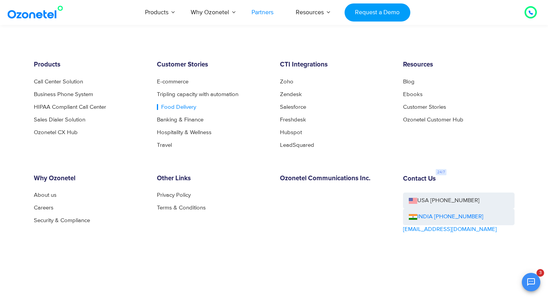 This screenshot has width=548, height=299. Describe the element at coordinates (56, 132) in the screenshot. I see `a: Ozonetel CX Hub` at that location.